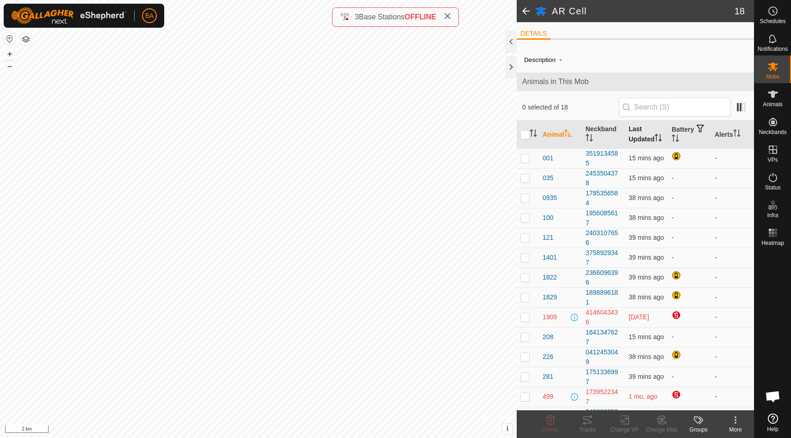 The image size is (791, 438). Describe the element at coordinates (507, 429) in the screenshot. I see `span: i` at that location.